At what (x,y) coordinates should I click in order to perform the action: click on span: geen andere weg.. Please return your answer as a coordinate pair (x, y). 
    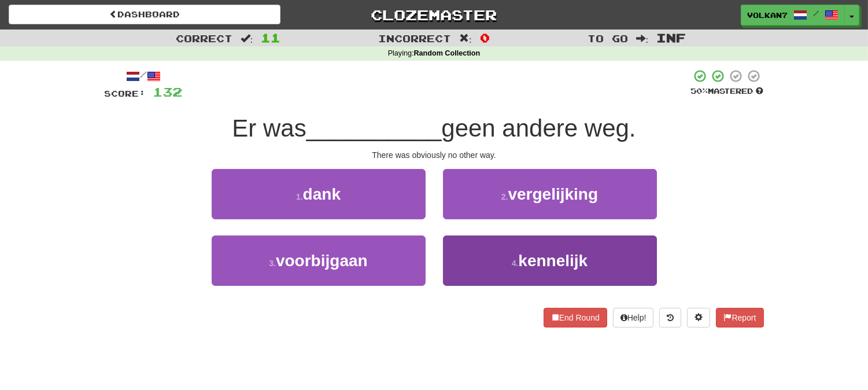
    Looking at the image, I should click on (539, 128).